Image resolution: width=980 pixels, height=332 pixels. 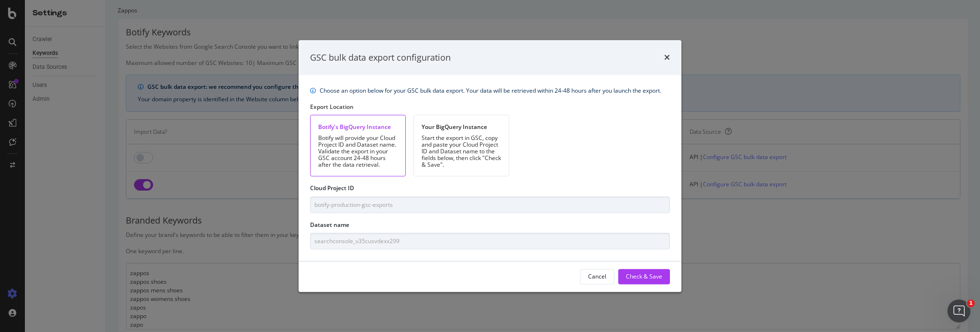 What do you see at coordinates (330, 224) in the screenshot?
I see `label: Dataset name` at bounding box center [330, 224].